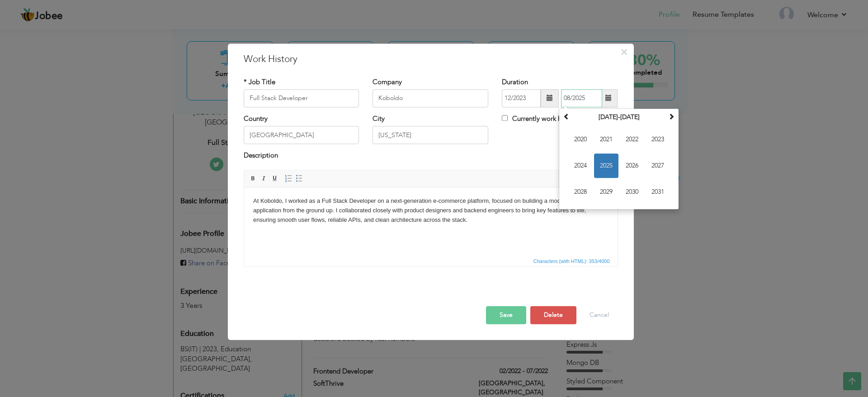 The image size is (868, 397). What do you see at coordinates (606, 166) in the screenshot?
I see `span: 2025` at bounding box center [606, 166].